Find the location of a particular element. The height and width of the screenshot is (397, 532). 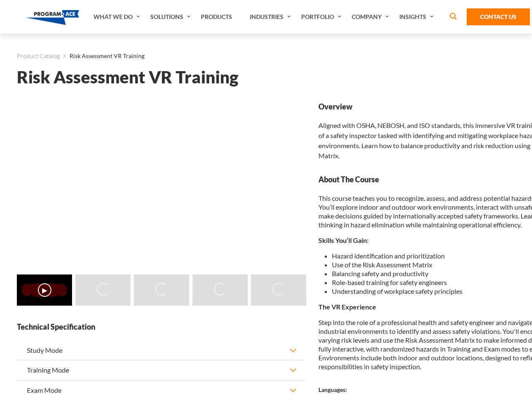

button: Training Mode is located at coordinates (161, 370).